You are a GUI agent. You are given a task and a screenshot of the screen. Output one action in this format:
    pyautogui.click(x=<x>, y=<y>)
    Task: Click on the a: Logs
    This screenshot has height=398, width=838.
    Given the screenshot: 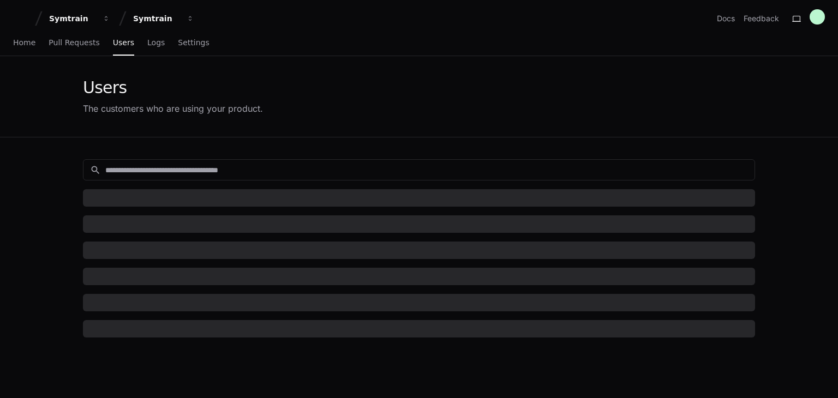 What is the action you would take?
    pyautogui.click(x=156, y=43)
    